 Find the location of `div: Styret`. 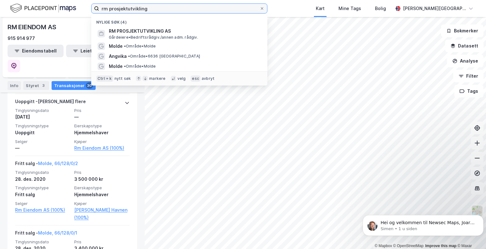

div: Styret is located at coordinates (36, 86).